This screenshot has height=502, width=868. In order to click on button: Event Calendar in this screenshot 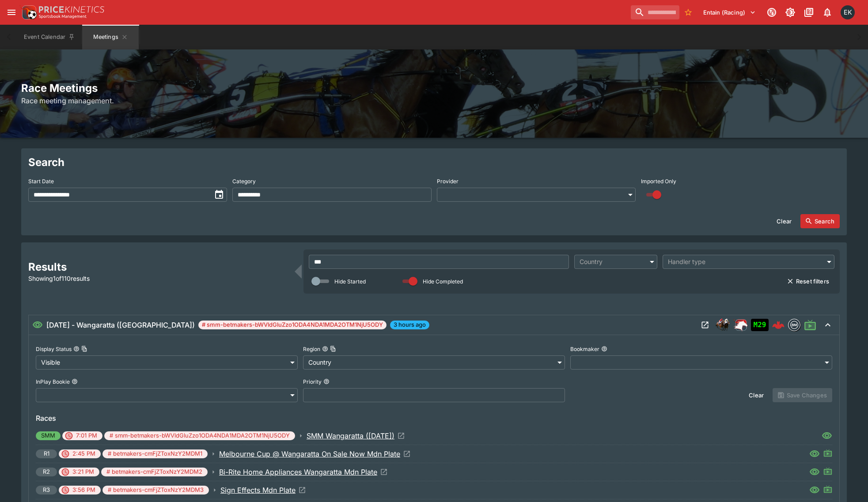, I will do `click(49, 37)`.